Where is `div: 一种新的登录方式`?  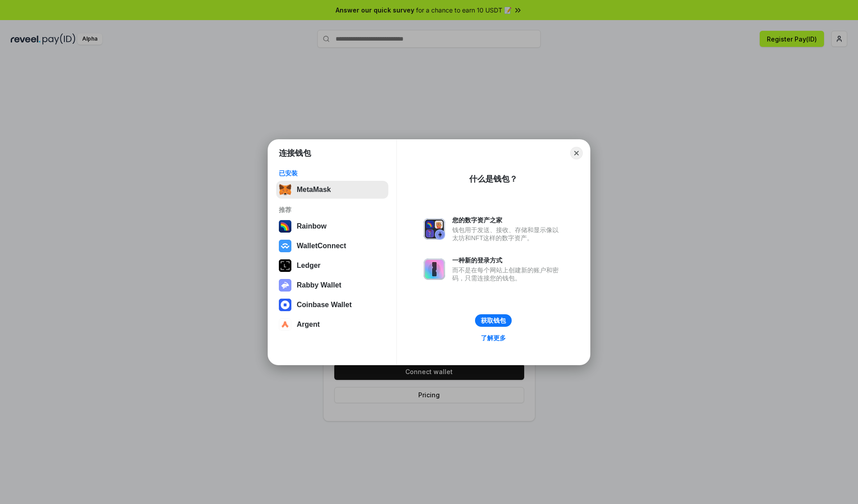 div: 一种新的登录方式 is located at coordinates (507, 261).